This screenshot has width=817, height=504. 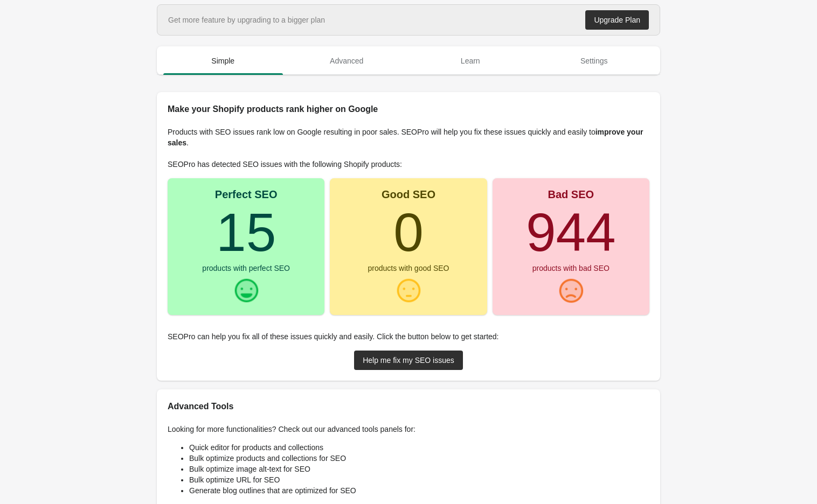 I want to click on a: Upgrade Plan, so click(x=617, y=20).